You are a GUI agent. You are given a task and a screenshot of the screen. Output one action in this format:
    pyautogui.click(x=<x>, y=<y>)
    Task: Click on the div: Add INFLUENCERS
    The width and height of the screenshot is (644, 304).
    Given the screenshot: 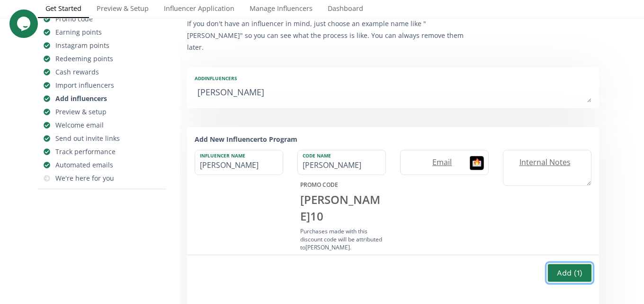 What is the action you would take?
    pyautogui.click(x=393, y=78)
    